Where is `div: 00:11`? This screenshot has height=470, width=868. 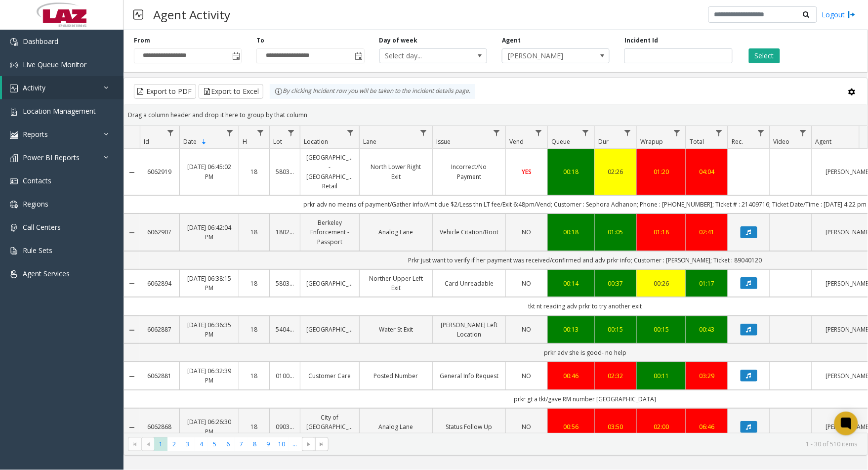 div: 00:11 is located at coordinates (662, 376).